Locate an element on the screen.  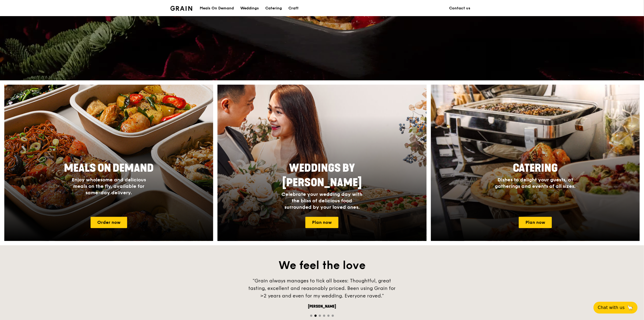
a: Order now is located at coordinates (109, 223).